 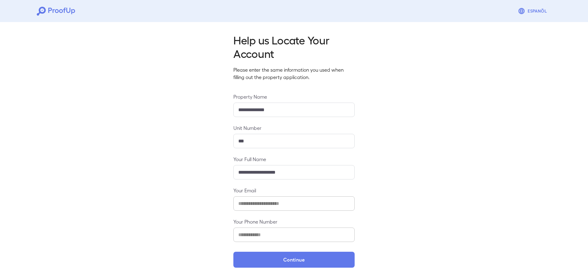 What do you see at coordinates (294, 74) in the screenshot?
I see `p: Please enter the same information you used when filling out the property application.` at bounding box center [294, 74].